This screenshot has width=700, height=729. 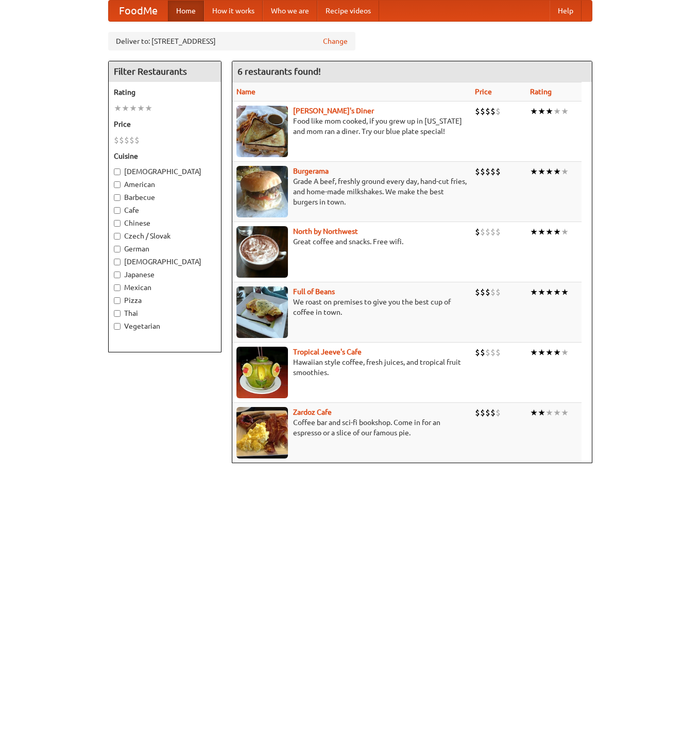 I want to click on a: Burgerama, so click(x=311, y=171).